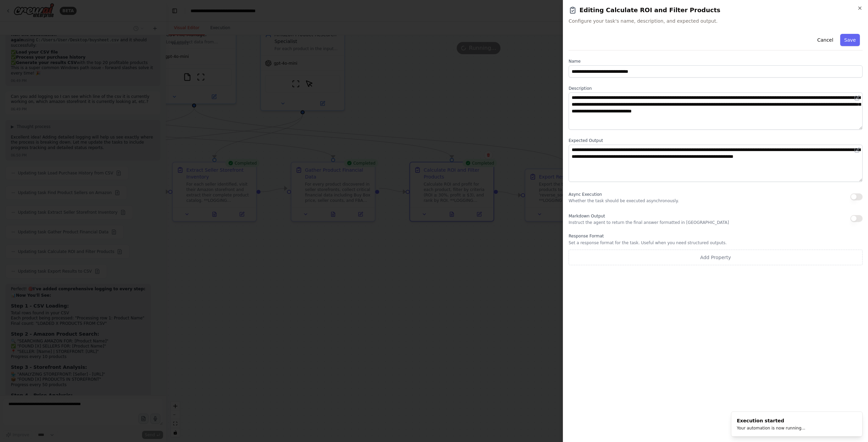 This screenshot has height=442, width=868. What do you see at coordinates (825, 40) in the screenshot?
I see `button: Cancel` at bounding box center [825, 40].